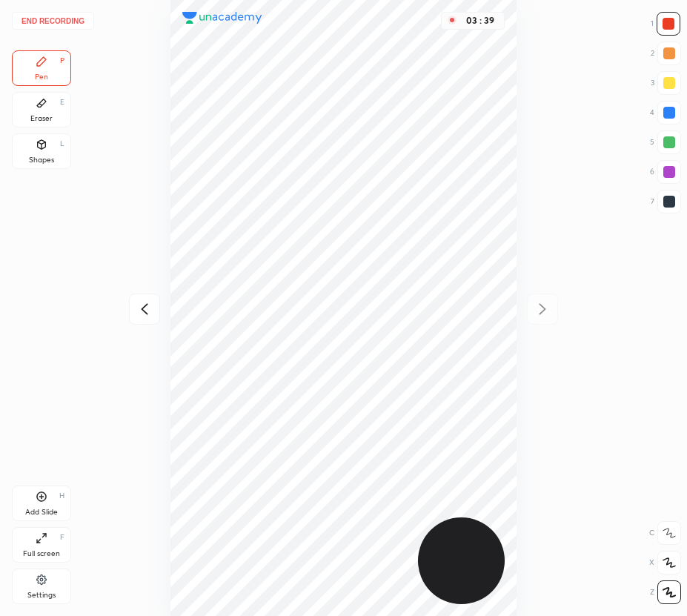 Image resolution: width=687 pixels, height=616 pixels. Describe the element at coordinates (62, 144) in the screenshot. I see `div: L` at that location.